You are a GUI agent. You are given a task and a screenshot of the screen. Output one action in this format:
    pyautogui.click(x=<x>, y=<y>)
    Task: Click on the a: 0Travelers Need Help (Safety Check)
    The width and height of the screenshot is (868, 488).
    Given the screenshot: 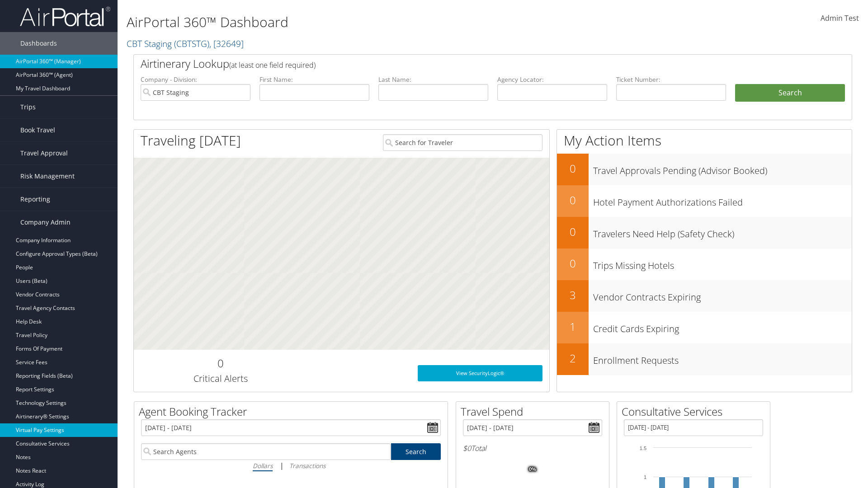 What is the action you would take?
    pyautogui.click(x=704, y=233)
    